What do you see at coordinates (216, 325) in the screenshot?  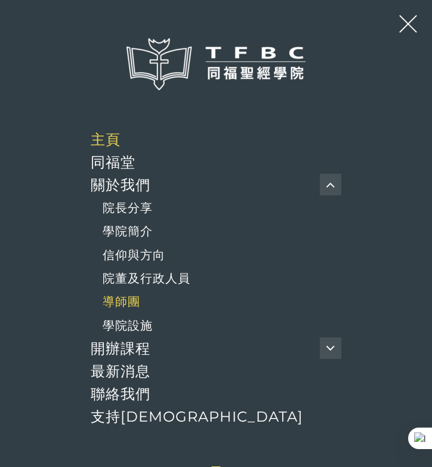 I see `a: 學院設施` at bounding box center [216, 325].